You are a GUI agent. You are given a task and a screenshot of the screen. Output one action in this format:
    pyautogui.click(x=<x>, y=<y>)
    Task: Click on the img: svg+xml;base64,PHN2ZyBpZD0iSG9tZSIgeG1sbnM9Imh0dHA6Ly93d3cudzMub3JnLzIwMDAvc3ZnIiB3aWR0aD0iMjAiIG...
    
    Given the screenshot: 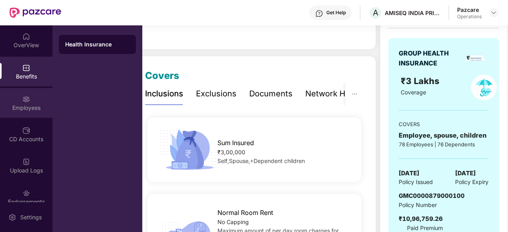 What is the action you would take?
    pyautogui.click(x=26, y=37)
    